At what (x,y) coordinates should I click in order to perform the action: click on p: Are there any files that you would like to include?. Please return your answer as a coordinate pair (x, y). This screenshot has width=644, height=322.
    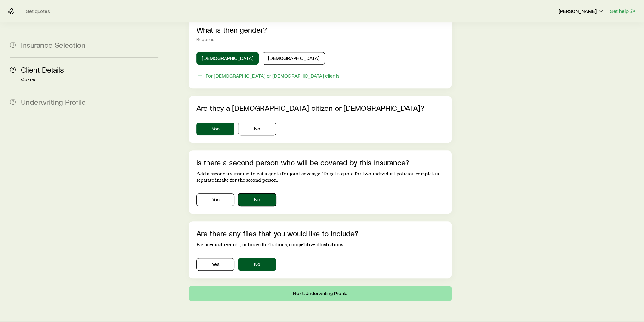
    Looking at the image, I should click on (320, 233).